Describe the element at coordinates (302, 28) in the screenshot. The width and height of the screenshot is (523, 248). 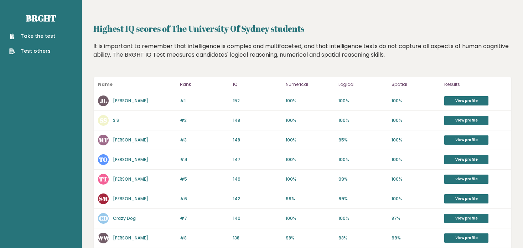
I see `h2: Highest IQ scores of The University Of Sydney students` at that location.